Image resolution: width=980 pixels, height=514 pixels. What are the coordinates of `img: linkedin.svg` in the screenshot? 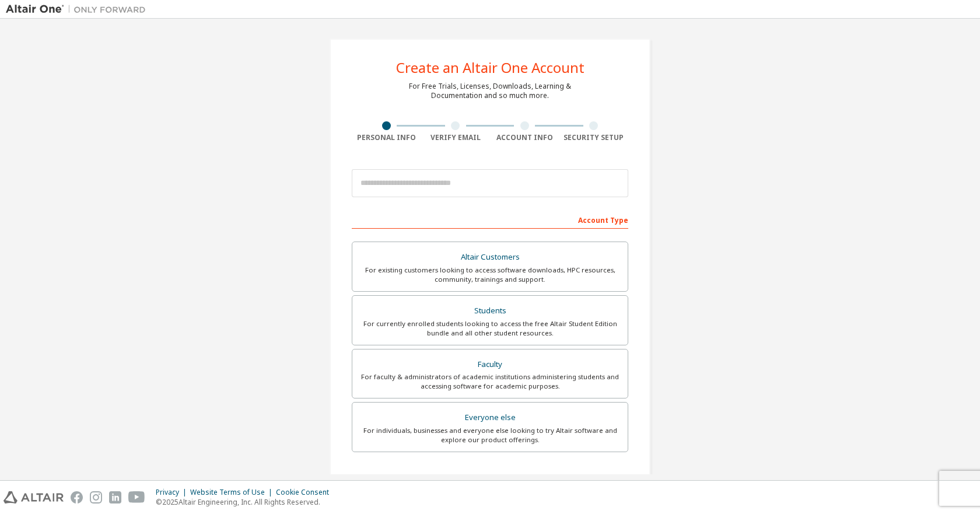 It's located at (115, 497).